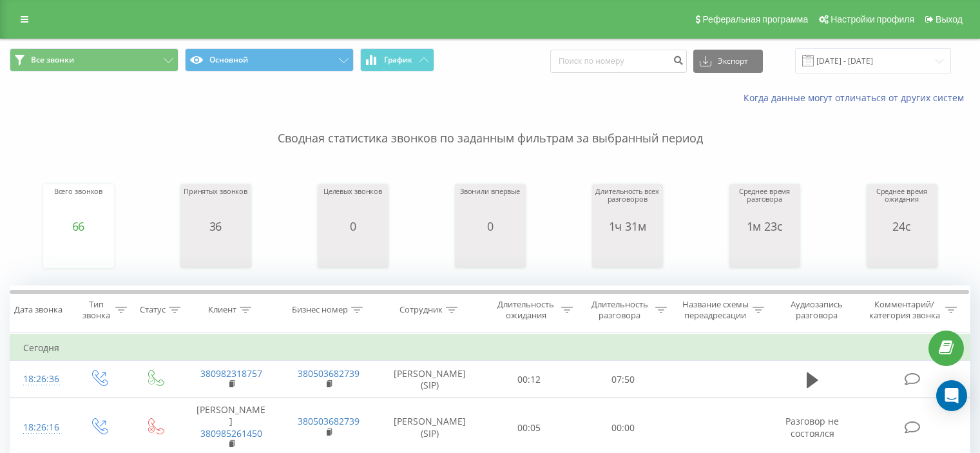 Image resolution: width=980 pixels, height=453 pixels. What do you see at coordinates (215, 204) in the screenshot?
I see `div: Принятых звонков` at bounding box center [215, 204].